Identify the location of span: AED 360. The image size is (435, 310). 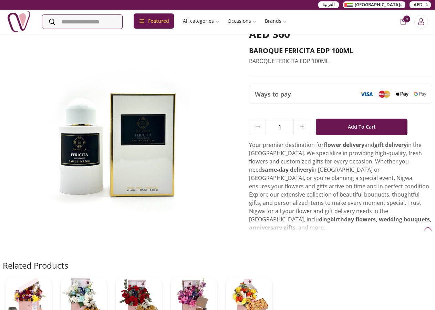
(269, 34).